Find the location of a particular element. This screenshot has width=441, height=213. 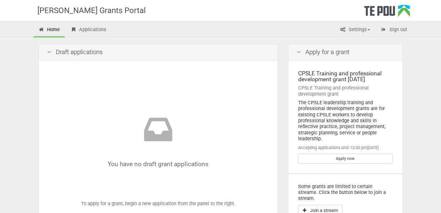

a: Home is located at coordinates (49, 30).